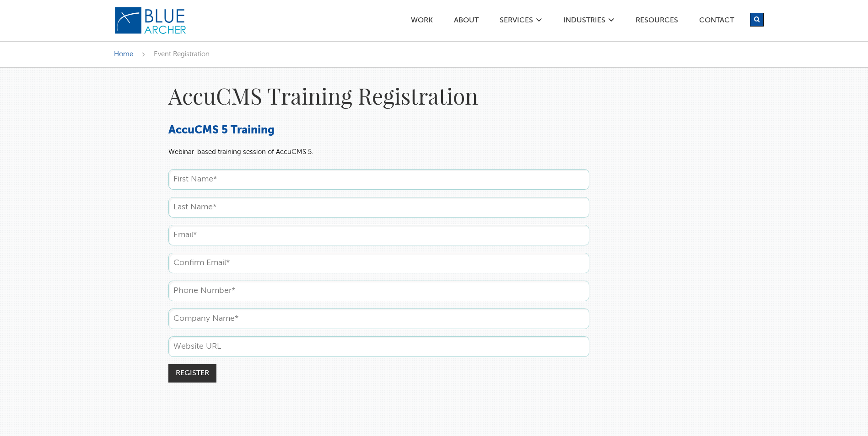 The height and width of the screenshot is (436, 868). I want to click on input: First Name, so click(379, 179).